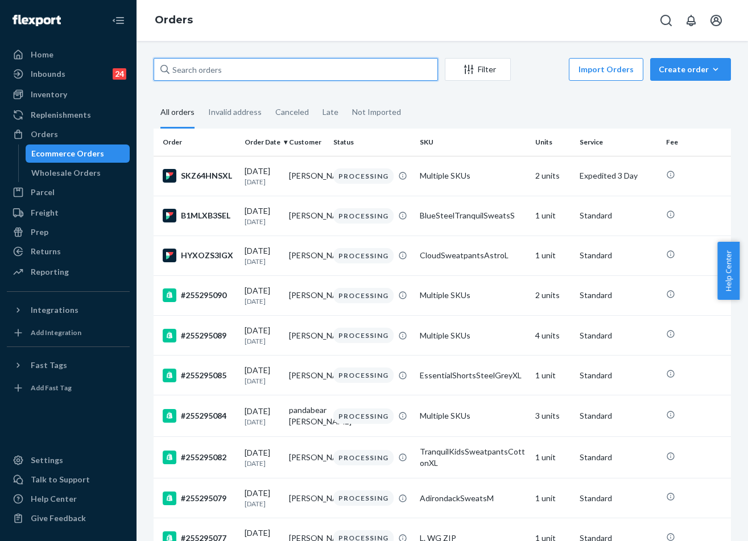 The image size is (748, 541). I want to click on div: HYXOZS3IGX, so click(199, 255).